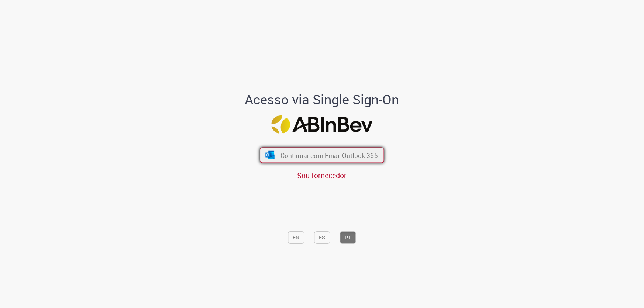 This screenshot has width=644, height=308. I want to click on button: ES, so click(322, 238).